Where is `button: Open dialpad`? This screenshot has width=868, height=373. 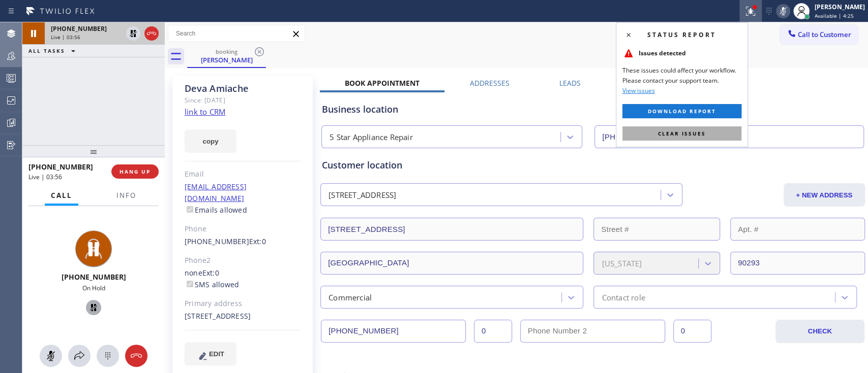
button: Open dialpad is located at coordinates (108, 356).